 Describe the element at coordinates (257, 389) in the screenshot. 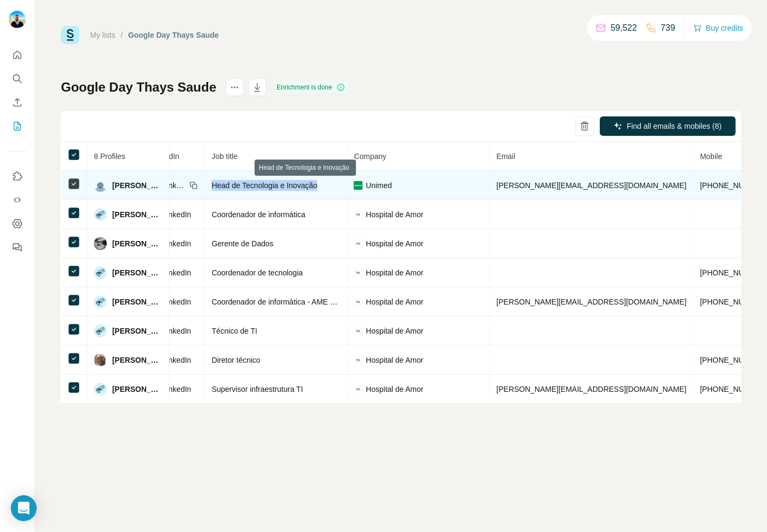

I see `span: Supervisor infraestrutura TI` at that location.